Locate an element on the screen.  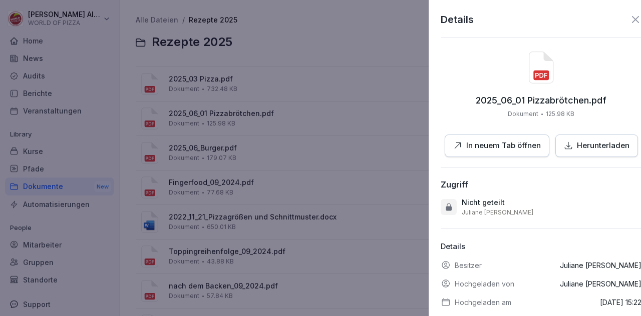
p: Herunterladen is located at coordinates (602, 146).